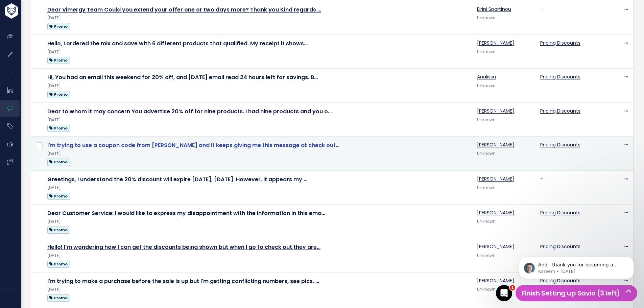  Describe the element at coordinates (494, 9) in the screenshot. I see `a: Eirini Spartinou` at that location.